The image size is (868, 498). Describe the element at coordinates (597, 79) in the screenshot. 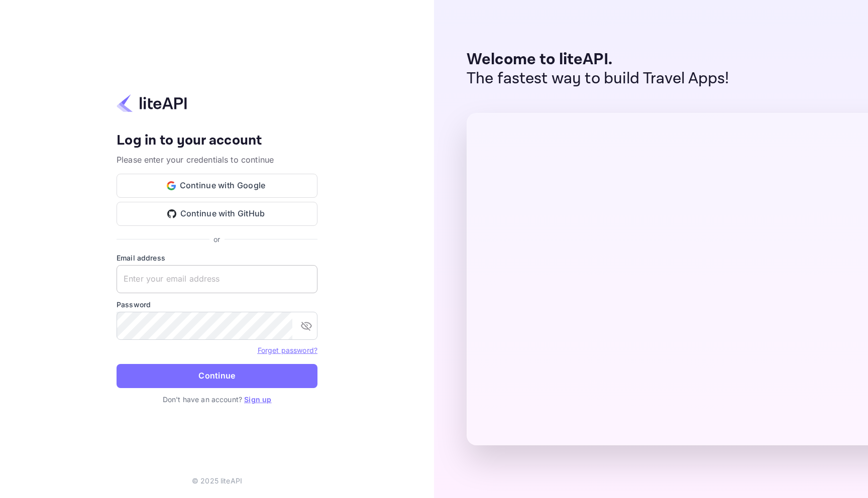

I see `p: The fastest way to build Travel Apps!` at that location.